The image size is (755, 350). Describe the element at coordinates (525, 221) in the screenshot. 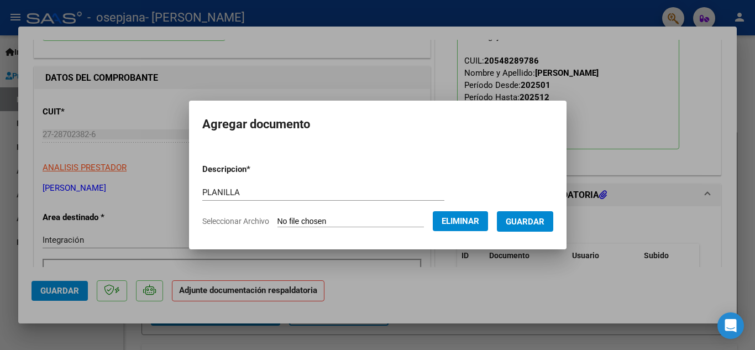

I see `button: Guardar` at that location.